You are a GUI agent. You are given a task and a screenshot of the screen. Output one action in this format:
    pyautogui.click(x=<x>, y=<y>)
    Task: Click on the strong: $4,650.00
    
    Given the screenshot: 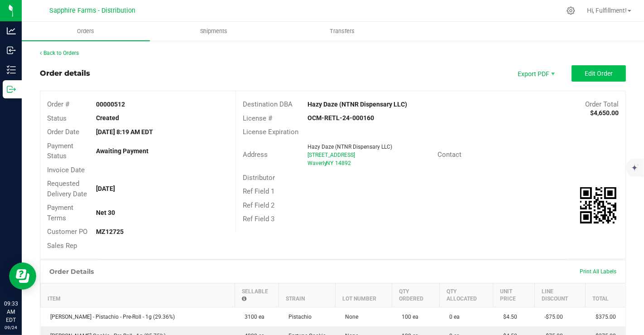 What is the action you would take?
    pyautogui.click(x=604, y=113)
    